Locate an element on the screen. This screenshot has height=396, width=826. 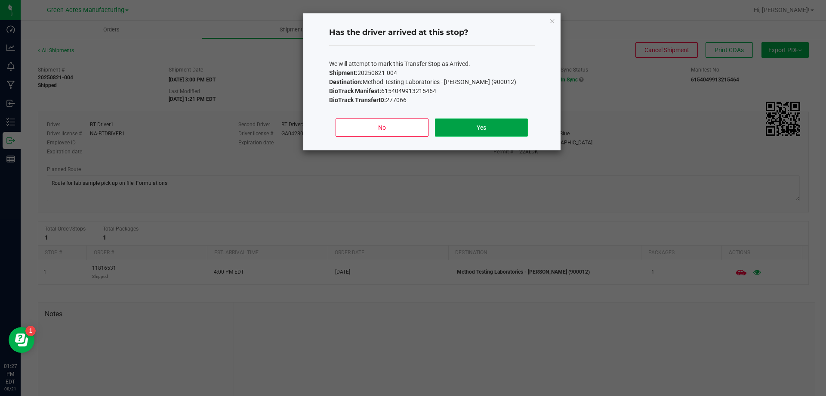
p: We will attempt to mark this Transfer Stop as Arrived. is located at coordinates (432, 64).